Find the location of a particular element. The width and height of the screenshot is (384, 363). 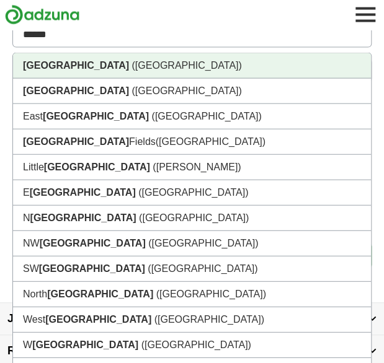

img: Adzuna logo is located at coordinates (42, 15).